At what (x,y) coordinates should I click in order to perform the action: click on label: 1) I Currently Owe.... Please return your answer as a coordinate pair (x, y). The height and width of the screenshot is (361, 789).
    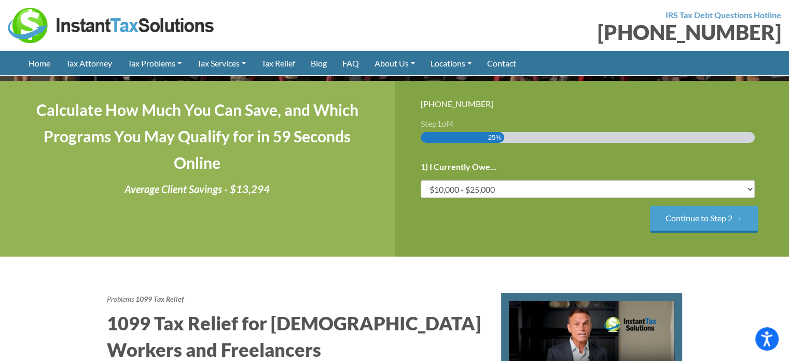
    Looking at the image, I should click on (459, 167).